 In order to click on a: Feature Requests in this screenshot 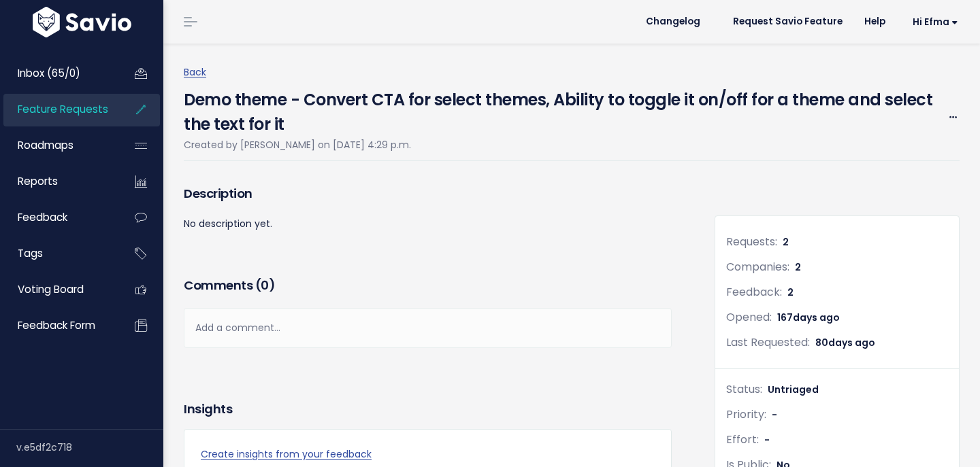, I will do `click(58, 109)`.